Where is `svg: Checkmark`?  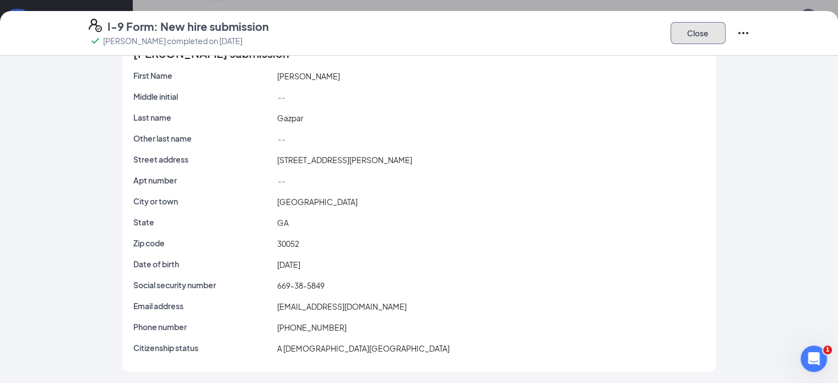
svg: Checkmark is located at coordinates (95, 41).